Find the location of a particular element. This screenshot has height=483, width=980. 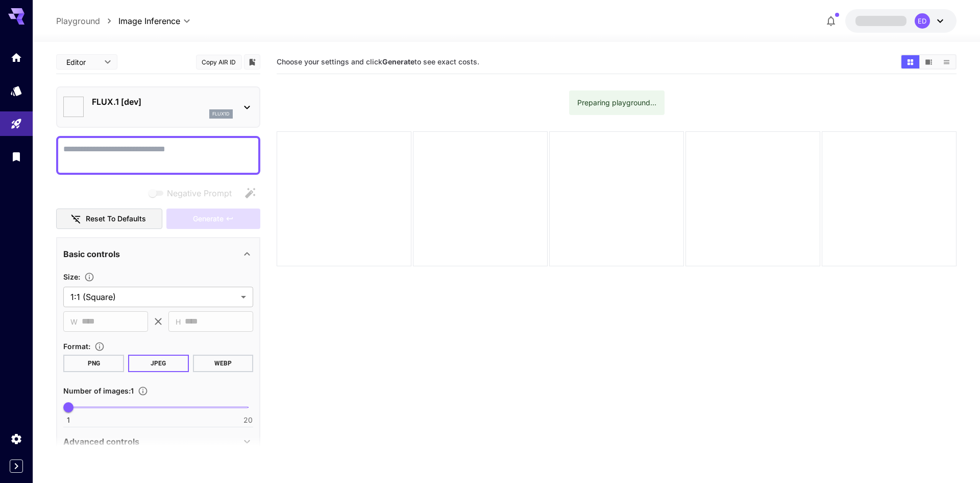

button: Show media in video view is located at coordinates (928, 62).